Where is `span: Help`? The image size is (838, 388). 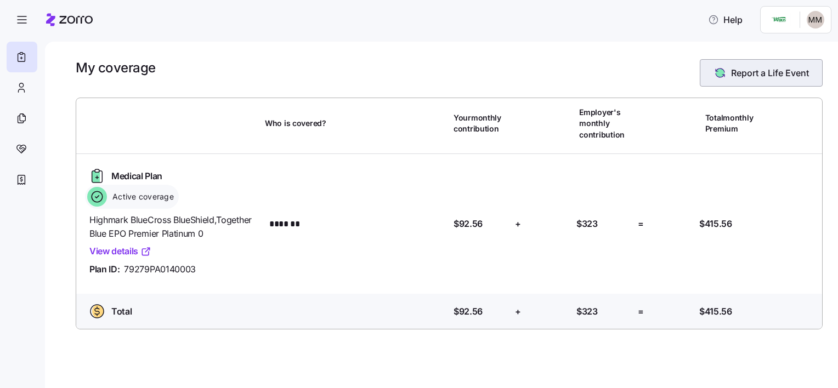 span: Help is located at coordinates (725, 20).